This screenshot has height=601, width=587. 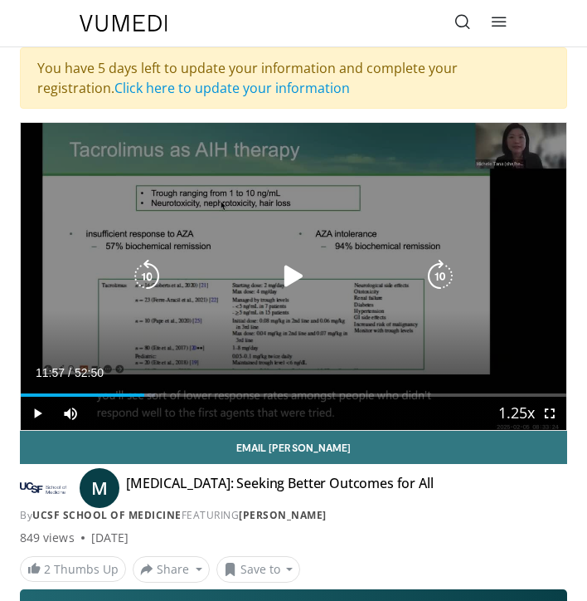 I want to click on span: 11:57, so click(x=50, y=373).